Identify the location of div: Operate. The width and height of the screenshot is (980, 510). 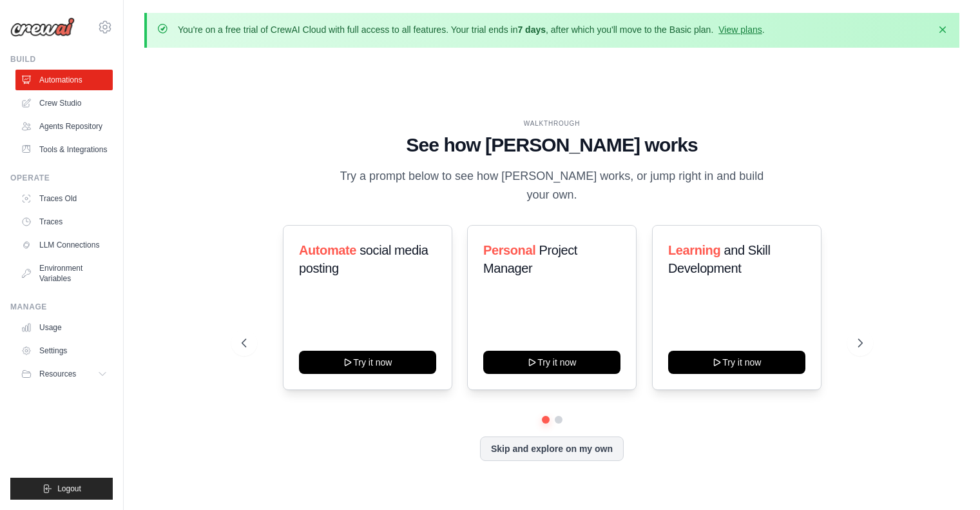
(62, 178).